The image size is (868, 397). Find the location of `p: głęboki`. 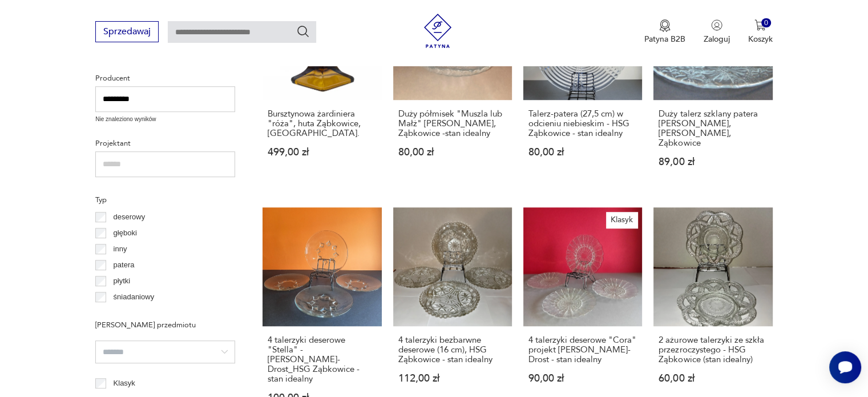

p: głęboki is located at coordinates (125, 233).